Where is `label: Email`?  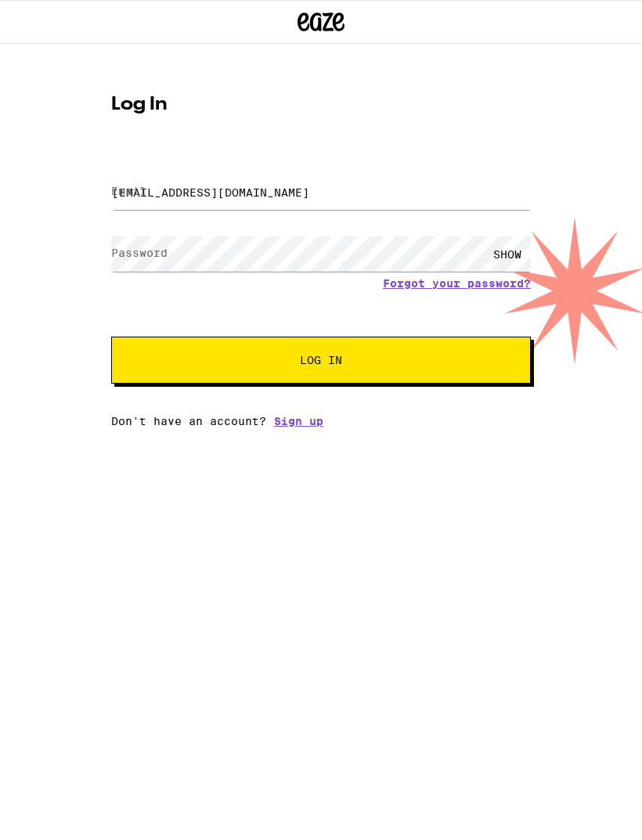
label: Email is located at coordinates (129, 191).